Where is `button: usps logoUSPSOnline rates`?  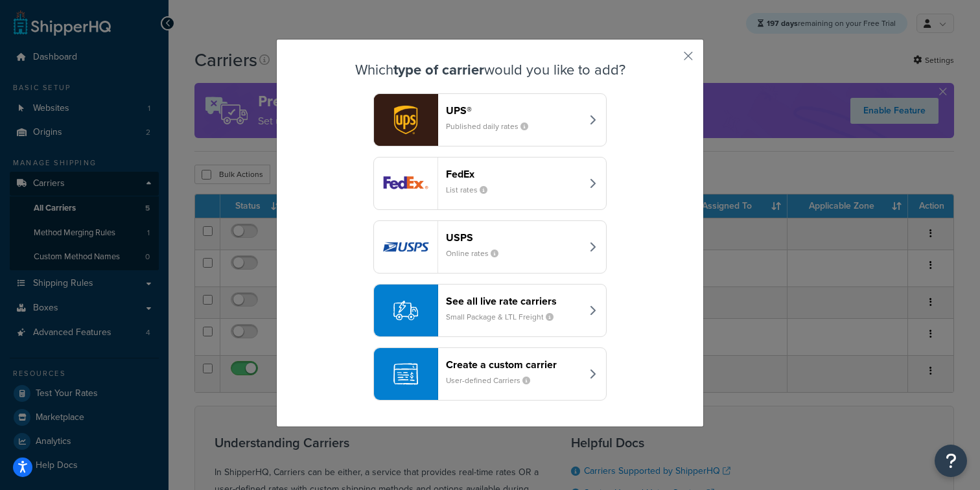 button: usps logoUSPSOnline rates is located at coordinates (490, 247).